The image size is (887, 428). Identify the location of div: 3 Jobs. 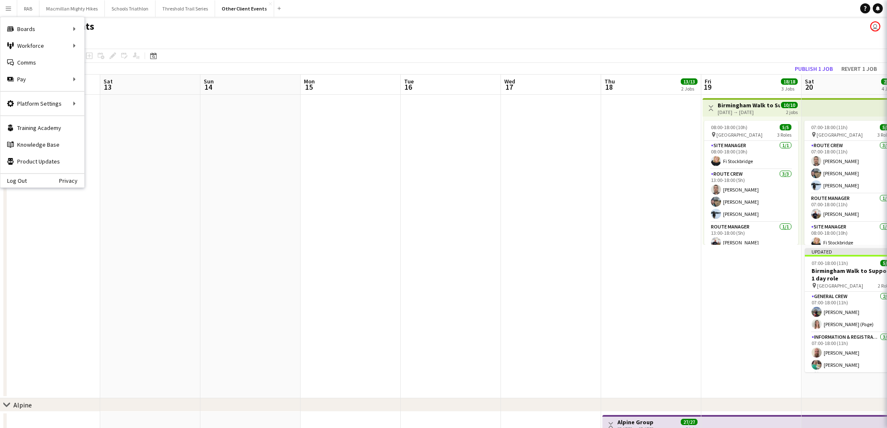
(789, 88).